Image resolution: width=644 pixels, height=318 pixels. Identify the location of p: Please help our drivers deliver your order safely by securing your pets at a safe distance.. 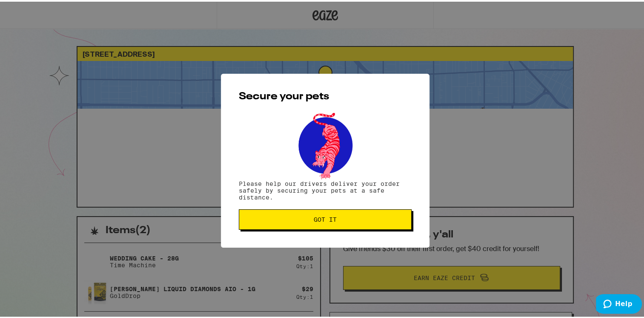
(325, 188).